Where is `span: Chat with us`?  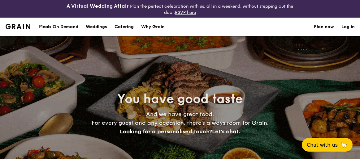 span: Chat with us is located at coordinates (322, 145).